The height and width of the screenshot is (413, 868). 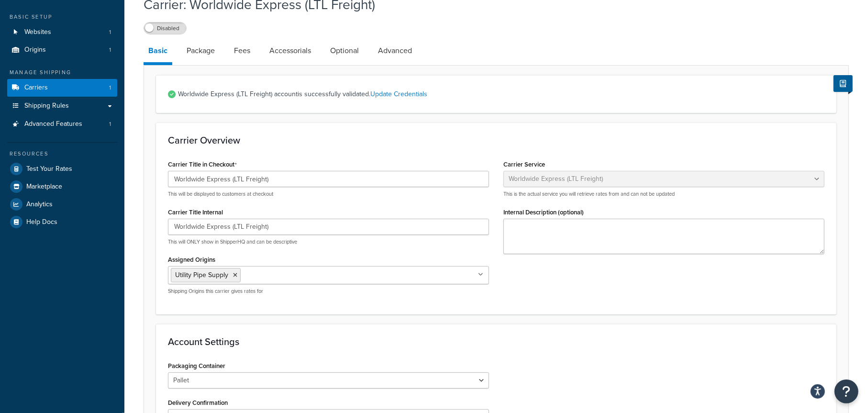 I want to click on li: Origins, so click(x=62, y=50).